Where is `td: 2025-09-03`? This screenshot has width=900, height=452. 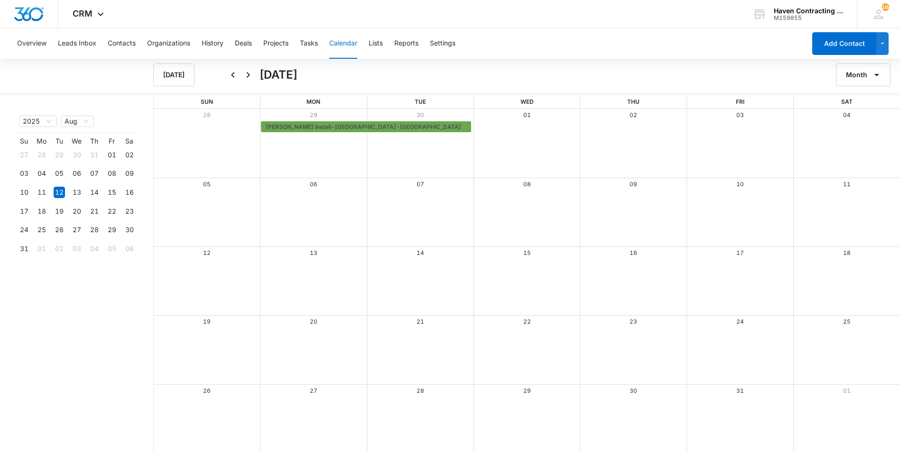 td: 2025-09-03 is located at coordinates (76, 249).